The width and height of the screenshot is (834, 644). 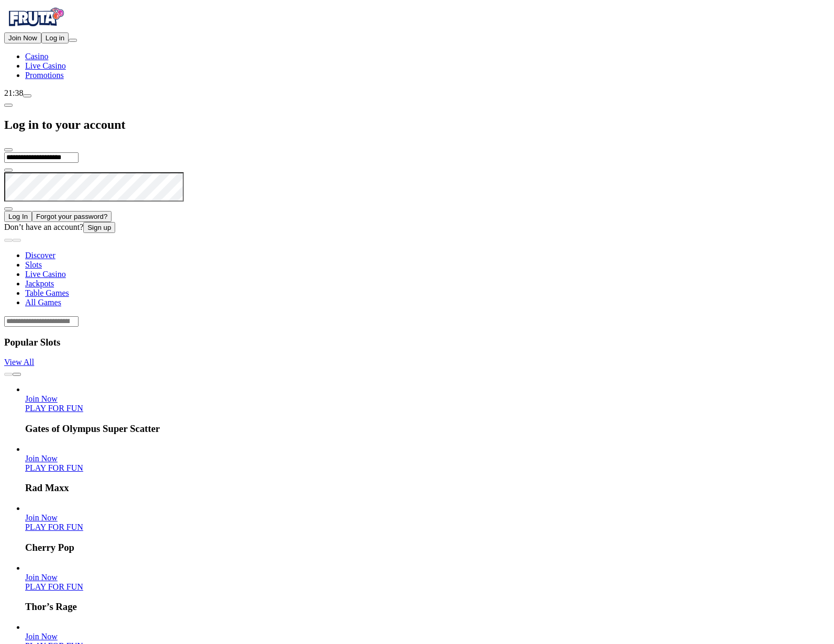 I want to click on a: Jackpots, so click(x=39, y=283).